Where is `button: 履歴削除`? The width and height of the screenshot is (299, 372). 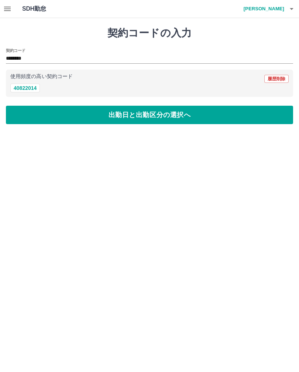
button: 履歴削除 is located at coordinates (276, 79).